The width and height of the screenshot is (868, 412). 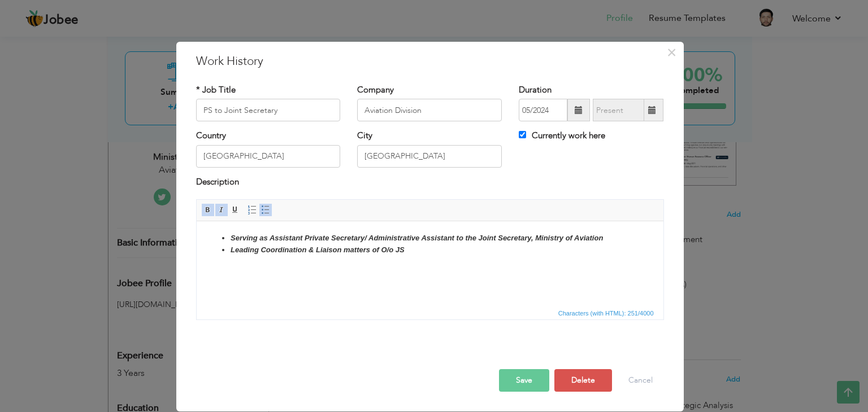 I want to click on a: Italic, so click(x=222, y=210).